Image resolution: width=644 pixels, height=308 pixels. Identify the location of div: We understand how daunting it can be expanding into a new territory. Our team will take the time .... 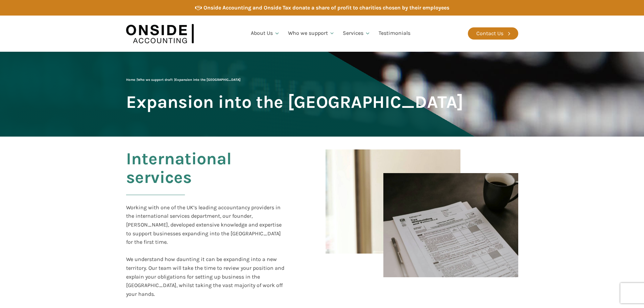
(206, 277).